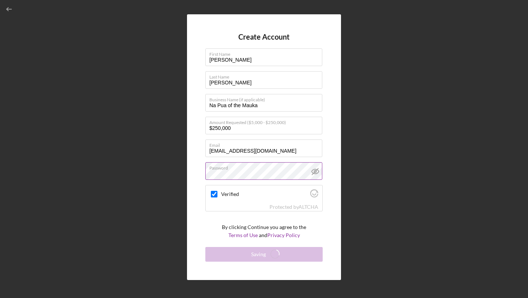  Describe the element at coordinates (264, 231) in the screenshot. I see `p: By clicking Continue you agree to the and` at that location.